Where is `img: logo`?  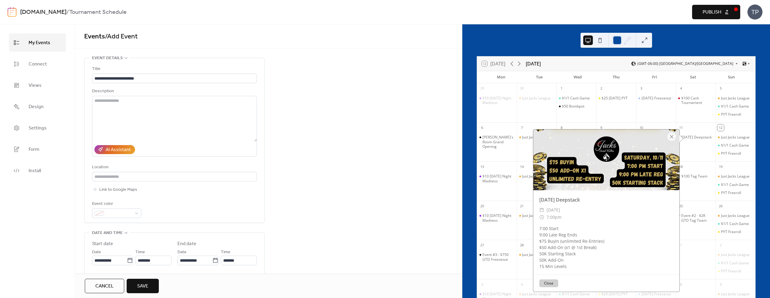
img: logo is located at coordinates (12, 12).